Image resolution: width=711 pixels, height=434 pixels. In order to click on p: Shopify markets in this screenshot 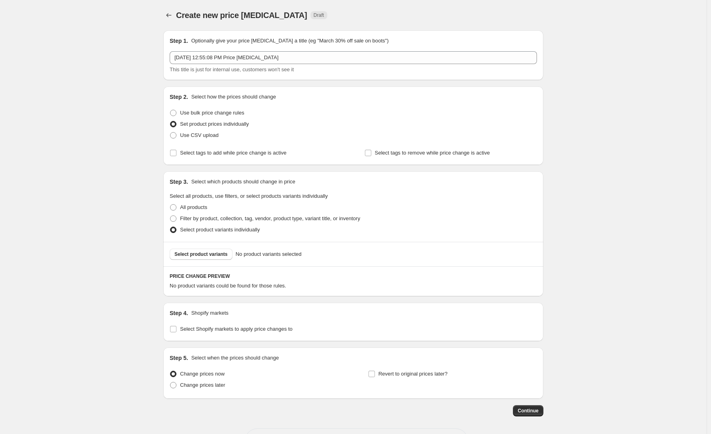, I will do `click(210, 313)`.